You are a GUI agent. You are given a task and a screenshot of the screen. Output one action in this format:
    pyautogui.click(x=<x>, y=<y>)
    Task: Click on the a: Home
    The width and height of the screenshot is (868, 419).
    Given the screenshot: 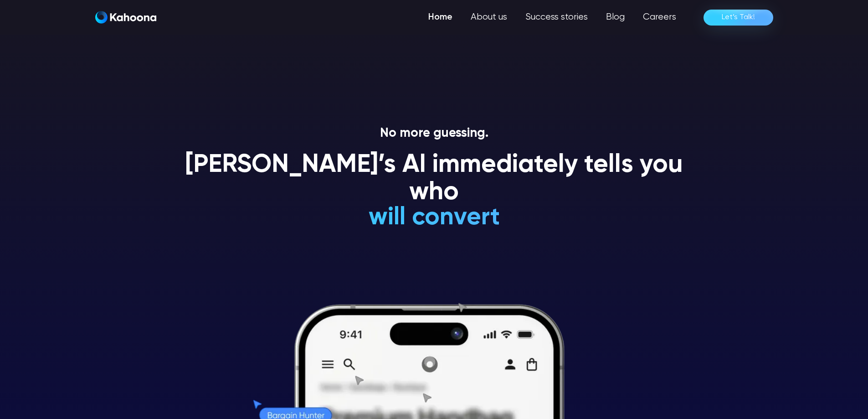 What is the action you would take?
    pyautogui.click(x=440, y=17)
    